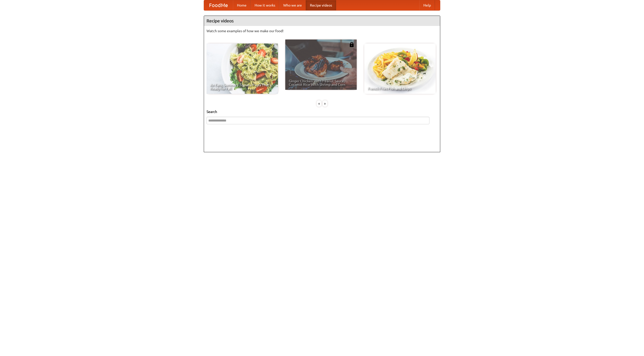  Describe the element at coordinates (265, 6) in the screenshot. I see `a: How it works` at that location.